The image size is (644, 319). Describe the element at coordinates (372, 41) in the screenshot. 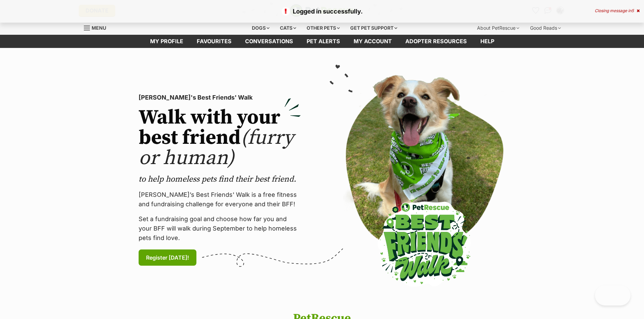

I see `a: My account` at that location.